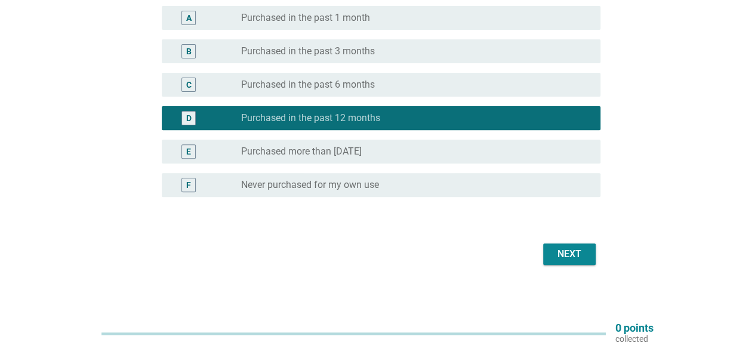 The height and width of the screenshot is (349, 755). I want to click on p: collected, so click(635, 339).